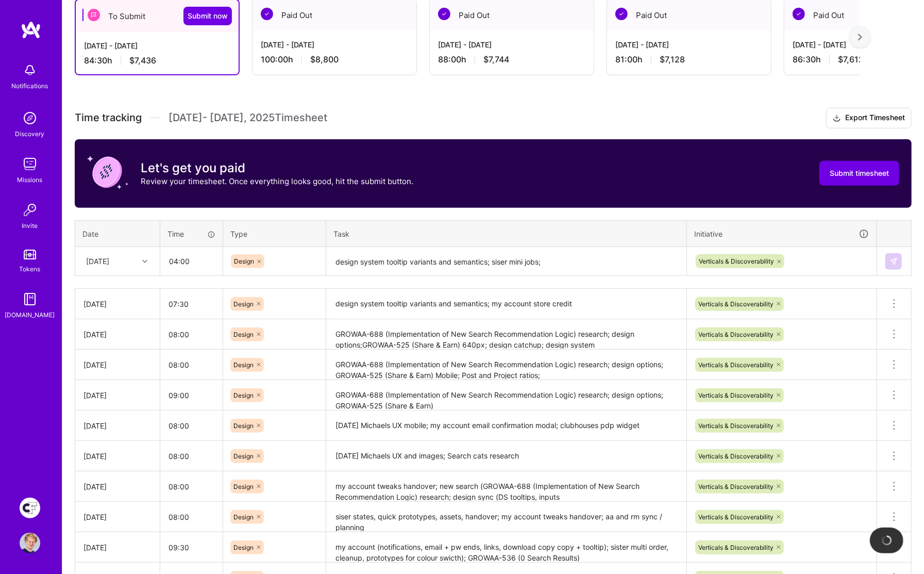 Image resolution: width=924 pixels, height=574 pixels. Describe the element at coordinates (689, 60) in the screenshot. I see `div: 81:00 h` at that location.